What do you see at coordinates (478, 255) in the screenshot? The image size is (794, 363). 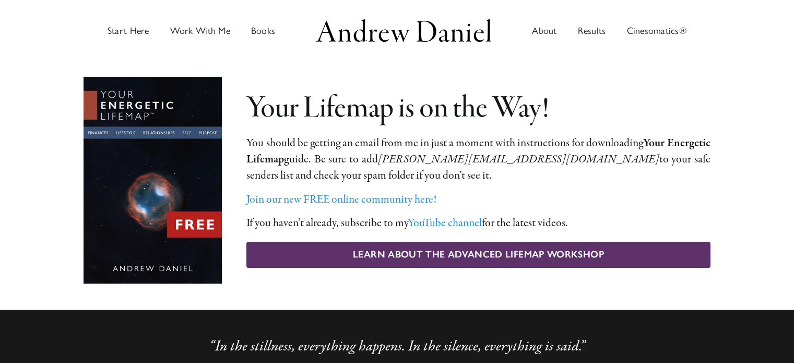 I see `span: Learn About The Advanced Lifemap Workshop` at bounding box center [478, 255].